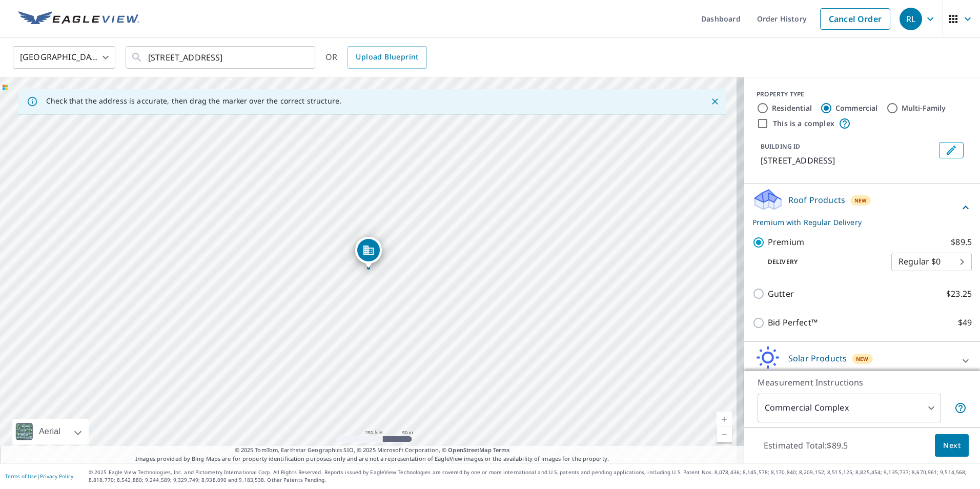  I want to click on div: OR, so click(376, 57).